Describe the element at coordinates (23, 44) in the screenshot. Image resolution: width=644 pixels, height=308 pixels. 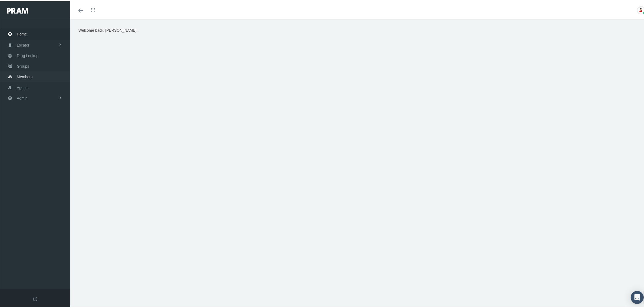
I see `span: Locator` at that location.